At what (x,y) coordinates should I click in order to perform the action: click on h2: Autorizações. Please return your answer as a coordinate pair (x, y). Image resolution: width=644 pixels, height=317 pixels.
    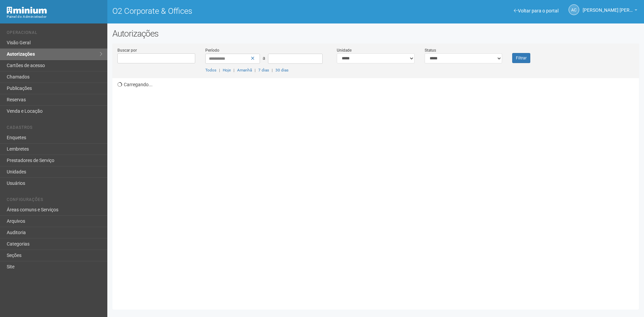
    Looking at the image, I should click on (376, 34).